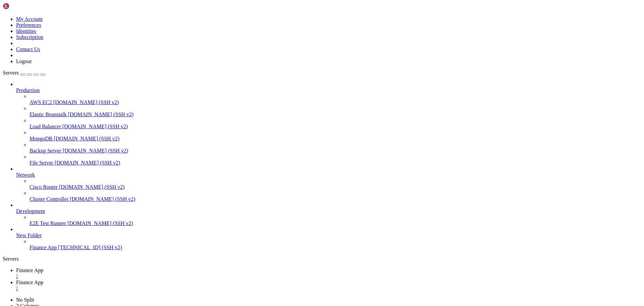  I want to click on x-row: Welcome to Ubuntu 24.04.3 LTS (GNU/Linux 6.14.0-1013-oracle aarch64), so click(280, 5).